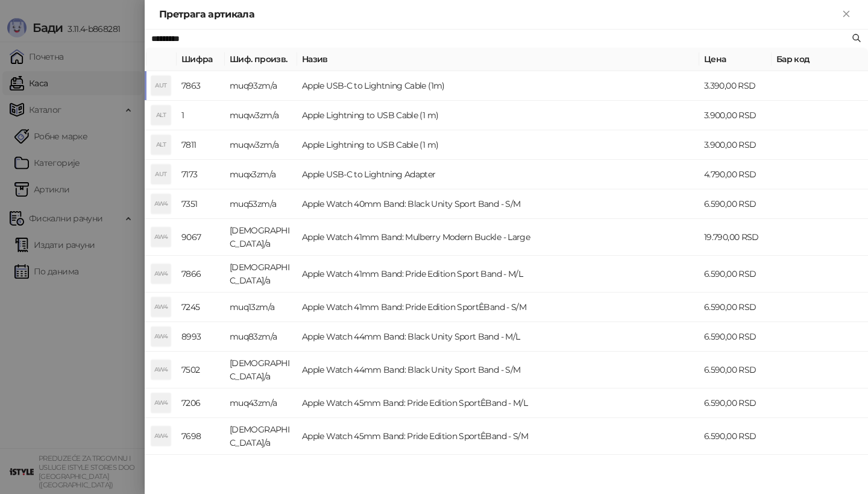 Image resolution: width=868 pixels, height=494 pixels. What do you see at coordinates (201, 174) in the screenshot?
I see `td: 7173` at bounding box center [201, 174].